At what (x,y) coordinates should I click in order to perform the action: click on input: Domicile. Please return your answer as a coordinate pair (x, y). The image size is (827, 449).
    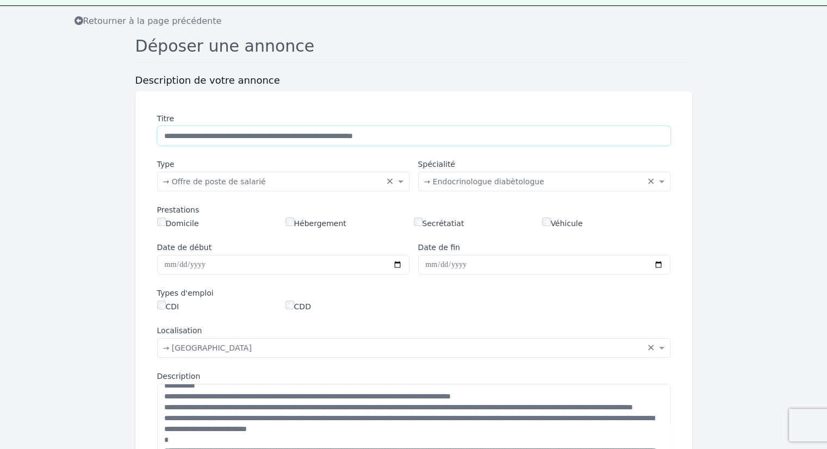
    Looking at the image, I should click on (162, 222).